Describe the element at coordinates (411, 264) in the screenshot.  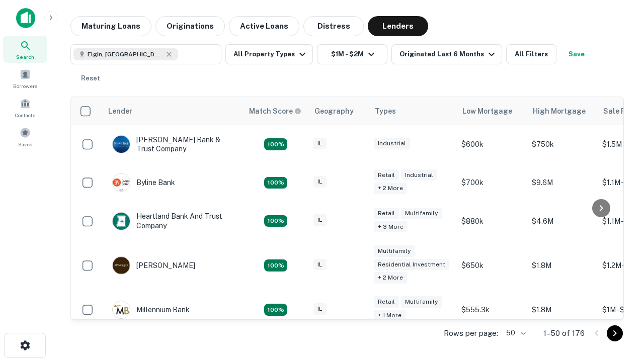
I see `div: Residential Investment` at that location.